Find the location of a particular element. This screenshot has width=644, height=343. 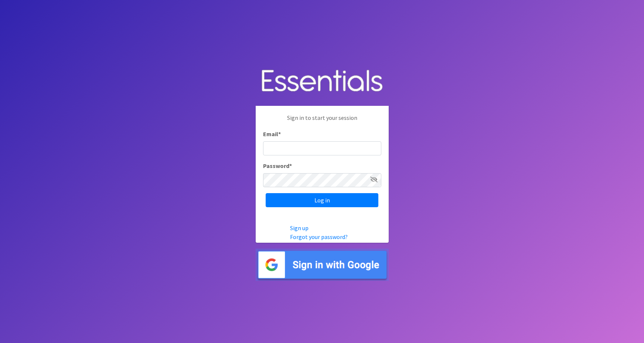

img: Human Essentials is located at coordinates (322, 81).